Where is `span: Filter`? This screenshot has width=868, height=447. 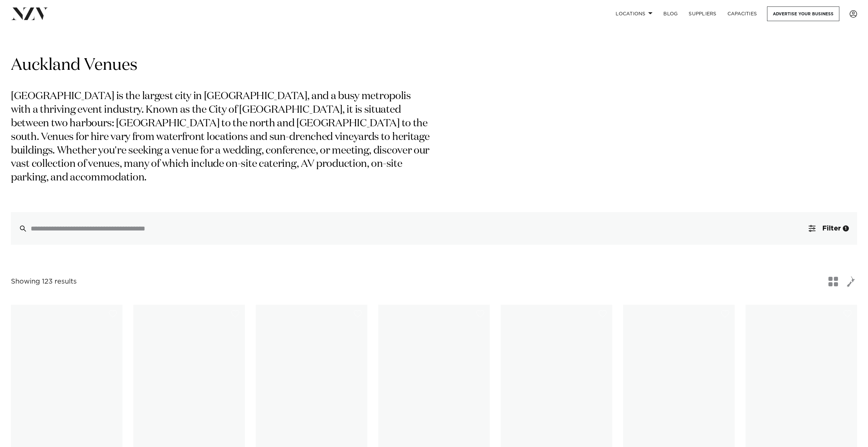 span: Filter is located at coordinates (831, 228).